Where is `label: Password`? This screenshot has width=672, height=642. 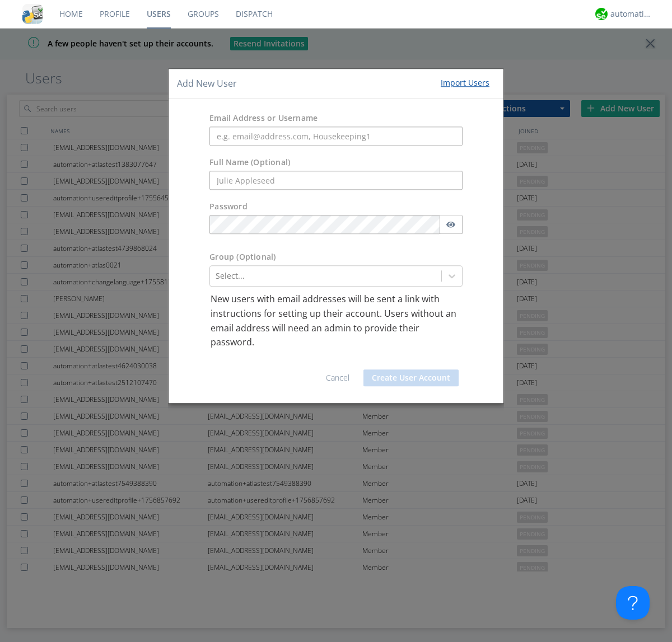 label: Password is located at coordinates (229, 207).